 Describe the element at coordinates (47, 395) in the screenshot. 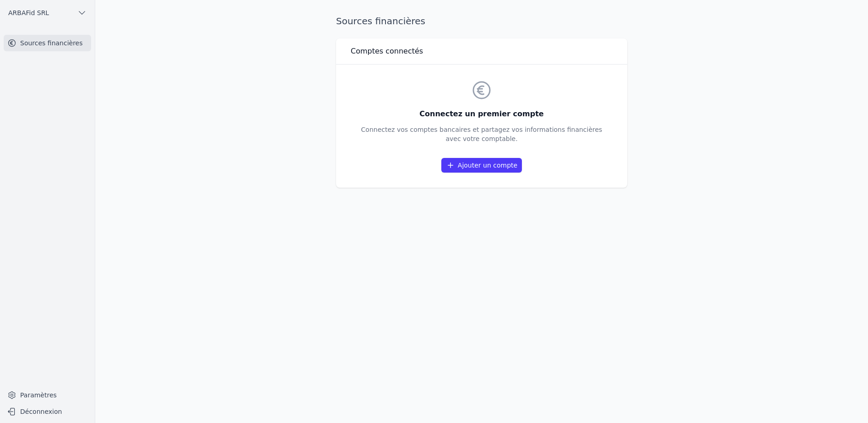

I see `a: Paramètres` at that location.